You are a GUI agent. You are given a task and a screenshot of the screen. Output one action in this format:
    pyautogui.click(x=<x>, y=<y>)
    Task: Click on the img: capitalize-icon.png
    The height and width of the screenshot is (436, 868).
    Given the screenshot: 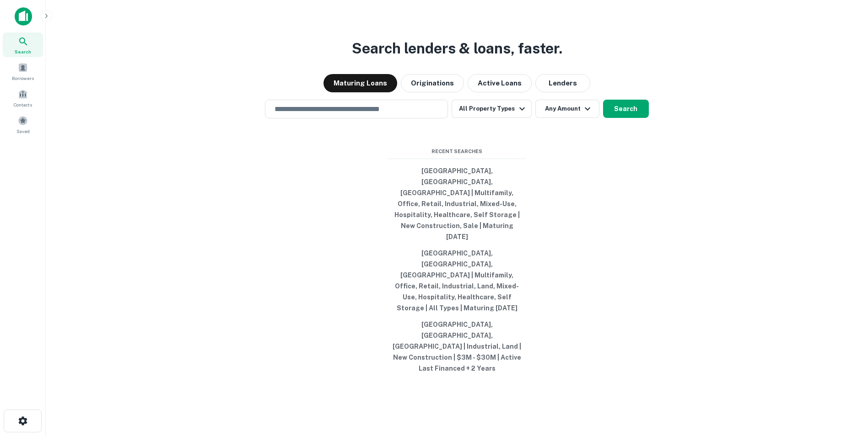 What is the action you would take?
    pyautogui.click(x=23, y=17)
    